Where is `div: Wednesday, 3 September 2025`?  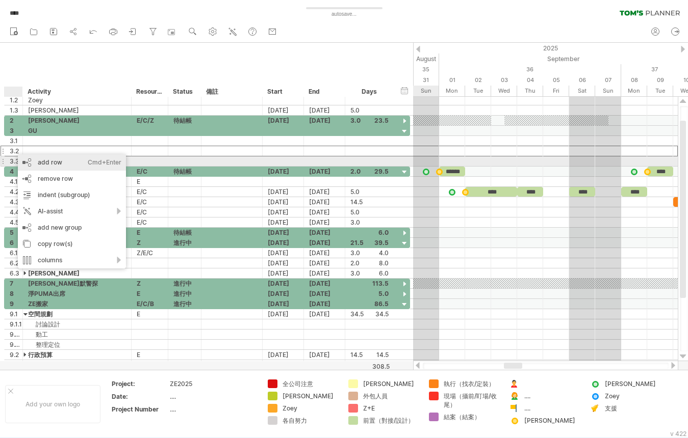
div: Wednesday, 3 September 2025 is located at coordinates (504, 80).